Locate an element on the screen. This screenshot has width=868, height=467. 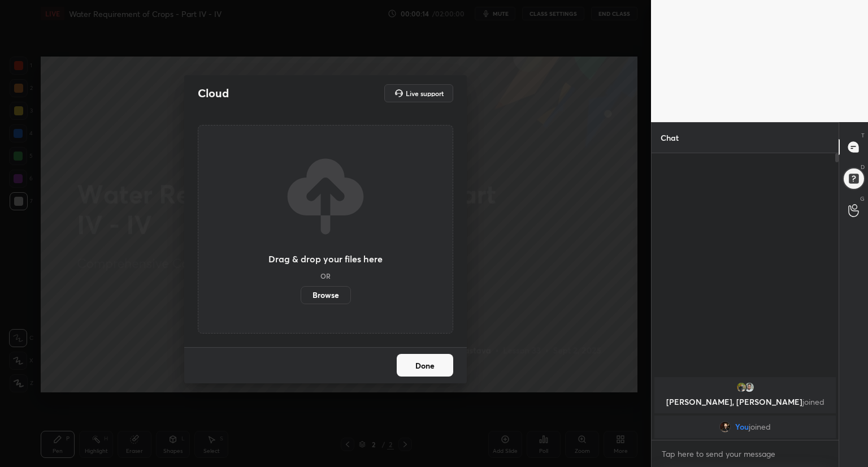
p: T is located at coordinates (862, 135).